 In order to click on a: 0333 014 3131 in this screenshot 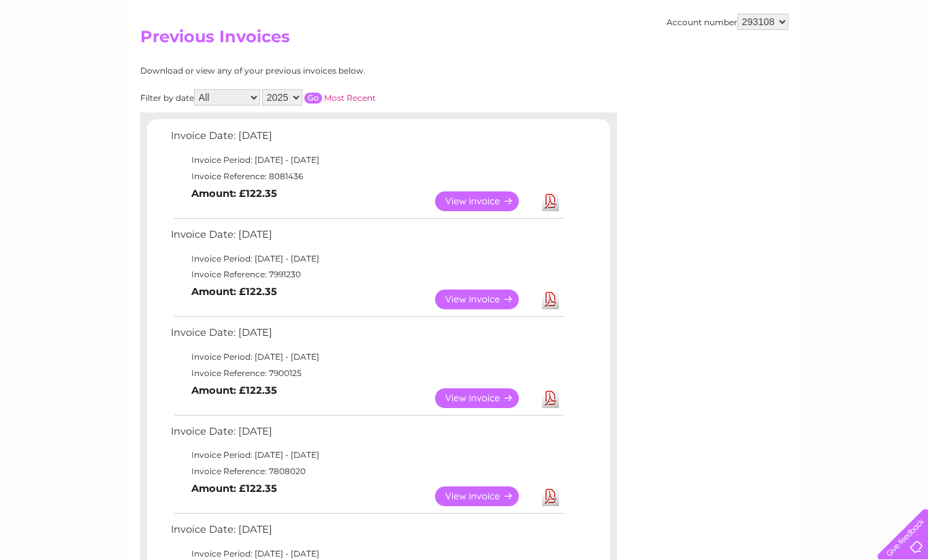, I will do `click(718, 15)`.